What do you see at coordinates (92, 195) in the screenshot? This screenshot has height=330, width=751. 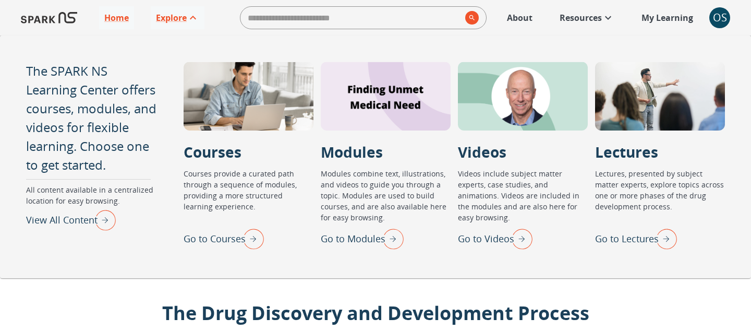 I see `p: All content available in a centralized location for easy browsing.` at bounding box center [92, 195].